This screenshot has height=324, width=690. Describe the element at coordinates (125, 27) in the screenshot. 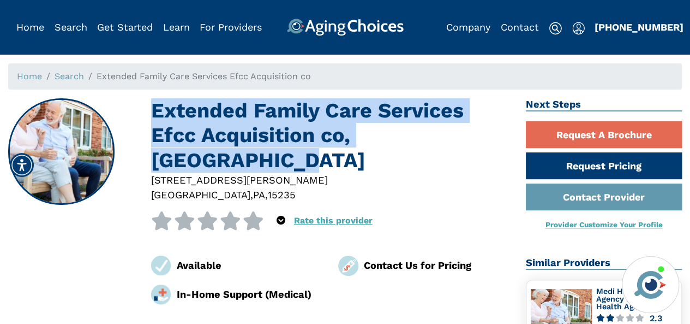

I see `a: Get Started` at that location.